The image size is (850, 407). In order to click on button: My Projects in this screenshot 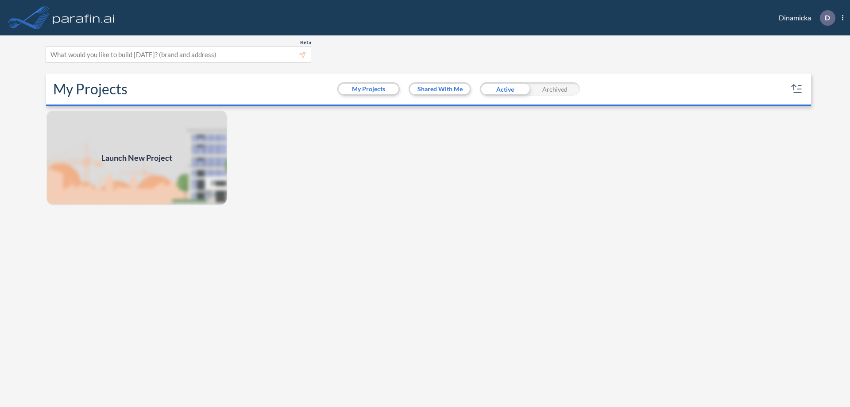, I will do `click(368, 89)`.